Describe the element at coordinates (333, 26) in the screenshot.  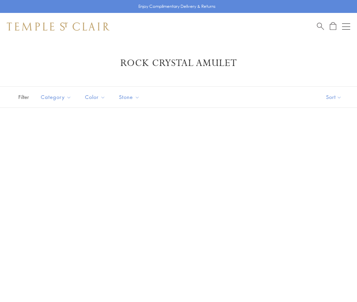
I see `a: Open Shopping Bag` at that location.